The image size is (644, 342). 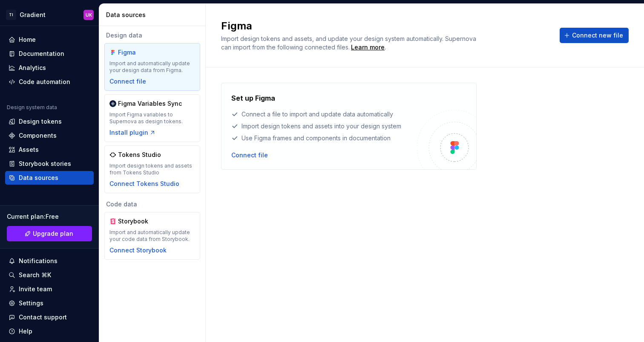 I want to click on div: Use Figma frames and components in documentation, so click(x=324, y=138).